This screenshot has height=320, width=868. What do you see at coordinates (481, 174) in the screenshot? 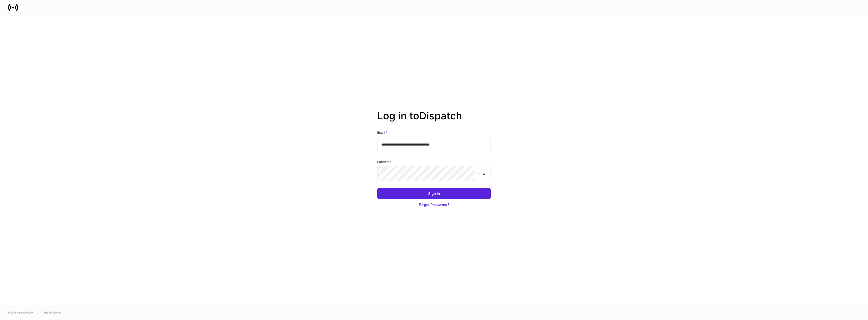
I see `p: show` at bounding box center [481, 174].